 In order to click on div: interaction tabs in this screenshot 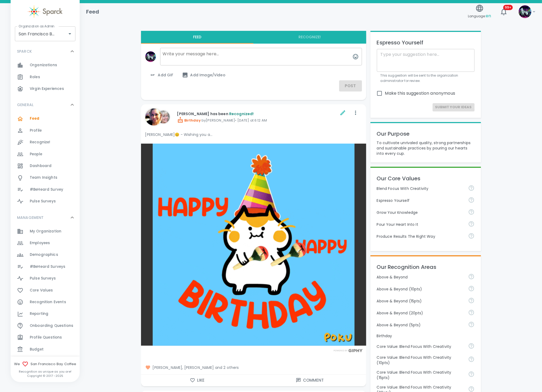, I will do `click(254, 37)`.